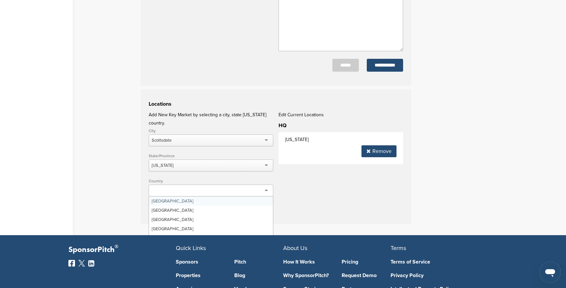 Image resolution: width=566 pixels, height=288 pixels. I want to click on a: Request Demo, so click(366, 275).